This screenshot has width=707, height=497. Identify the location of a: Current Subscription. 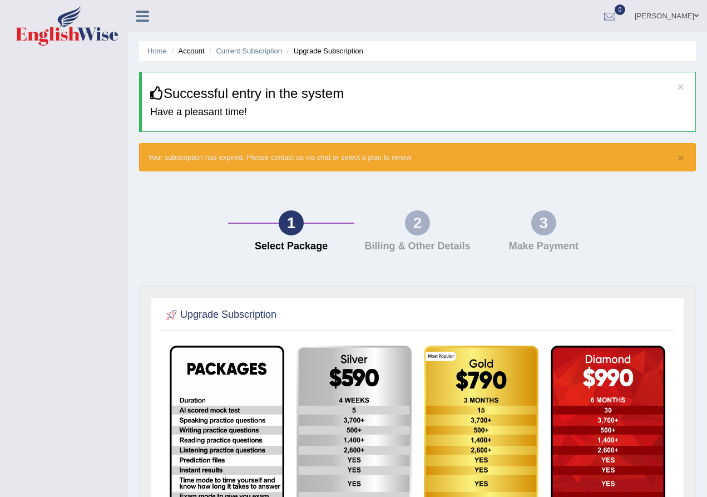
(249, 51).